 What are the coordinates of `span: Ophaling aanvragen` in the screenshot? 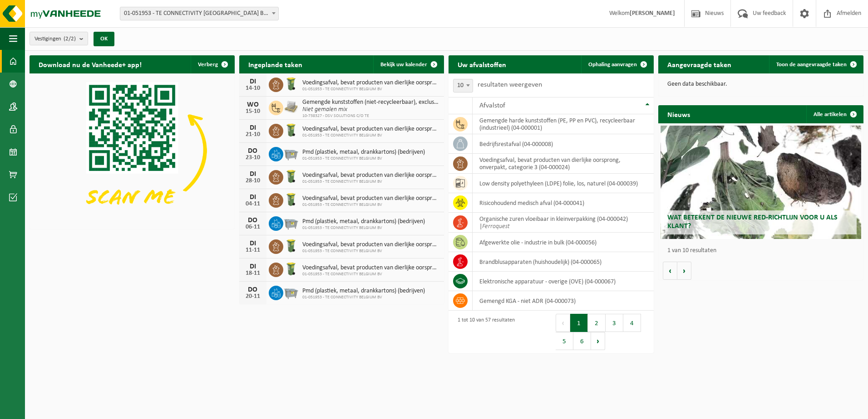 It's located at (612, 64).